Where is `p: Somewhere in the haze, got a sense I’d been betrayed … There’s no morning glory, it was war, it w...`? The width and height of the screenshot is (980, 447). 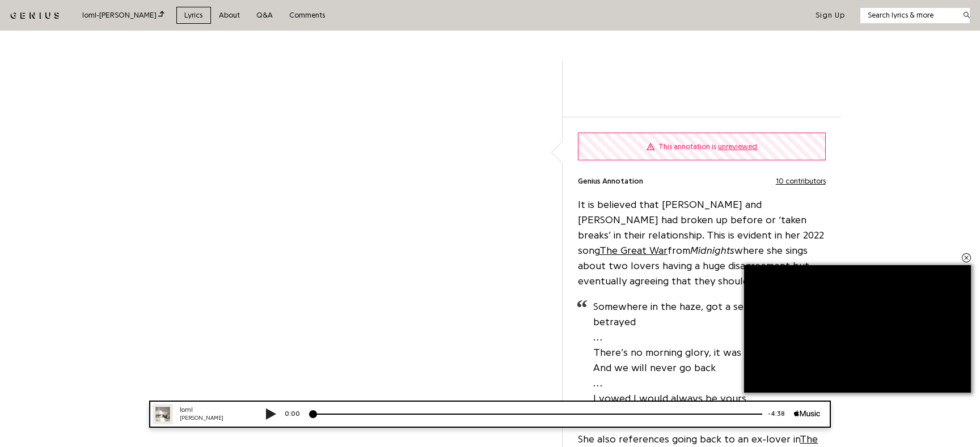 p: Somewhere in the haze, got a sense I’d been betrayed … There’s no morning glory, it was war, it w... is located at coordinates (709, 360).